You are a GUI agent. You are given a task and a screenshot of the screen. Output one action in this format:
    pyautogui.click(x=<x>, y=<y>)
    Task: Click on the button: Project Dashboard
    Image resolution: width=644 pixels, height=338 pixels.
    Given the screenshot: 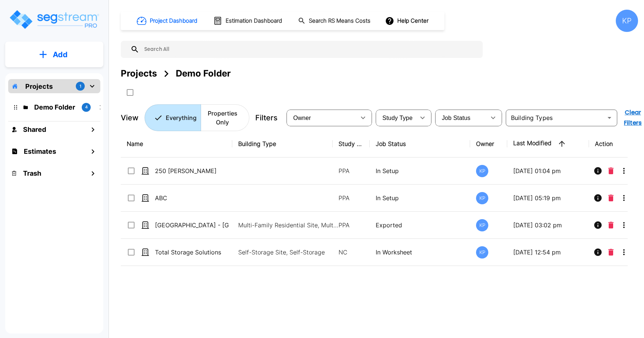 What is the action you would take?
    pyautogui.click(x=168, y=21)
    